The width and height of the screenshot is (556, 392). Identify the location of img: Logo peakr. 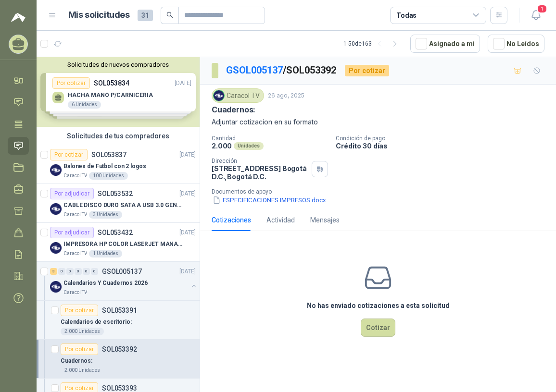
(19, 18).